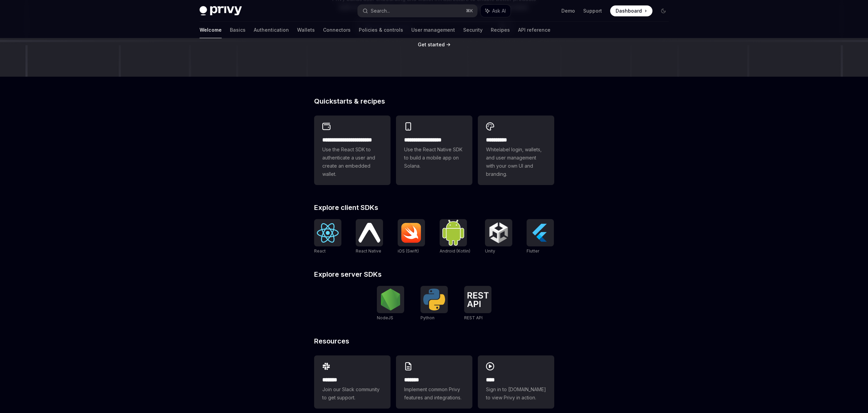  I want to click on span: React, so click(320, 251).